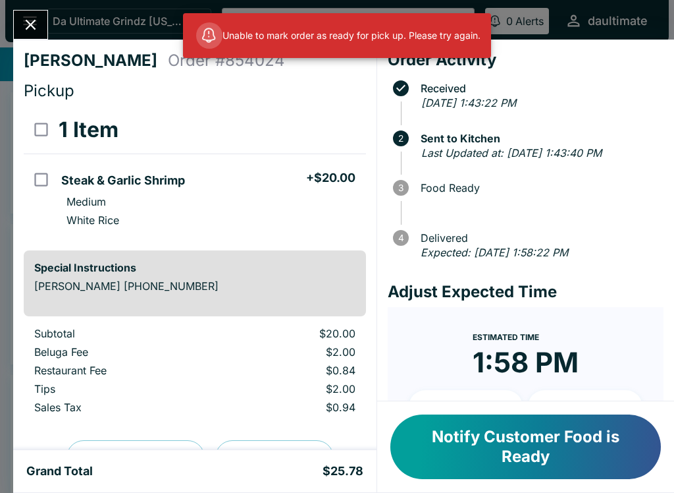  I want to click on p: Tips, so click(119, 389).